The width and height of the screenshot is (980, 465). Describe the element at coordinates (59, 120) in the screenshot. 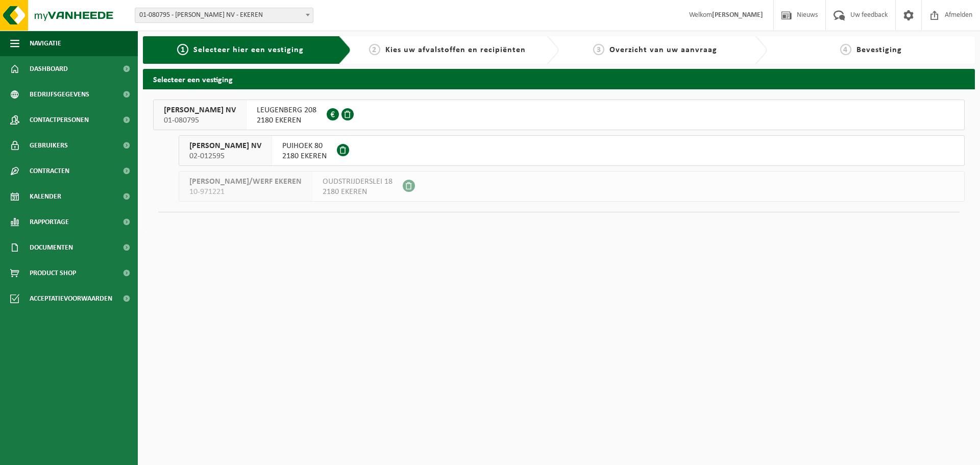

I see `span: Contactpersonen` at that location.